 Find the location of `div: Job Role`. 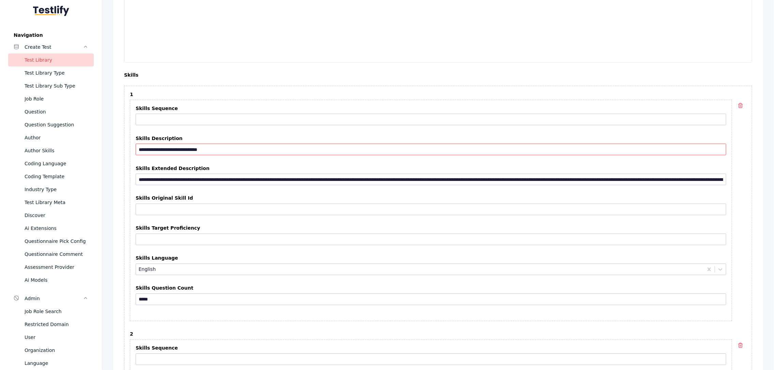

div: Job Role is located at coordinates (56, 99).